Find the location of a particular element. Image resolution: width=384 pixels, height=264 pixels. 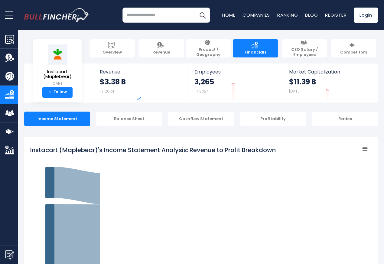

div: Ratios is located at coordinates (345, 119).